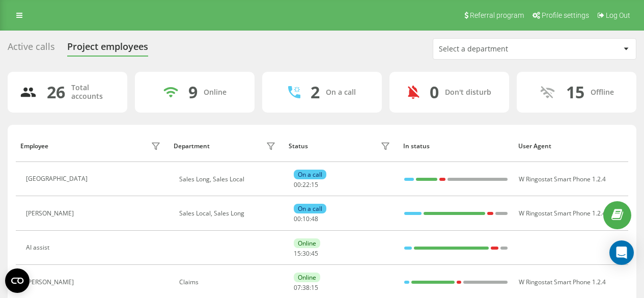  Describe the element at coordinates (39, 248) in the screenshot. I see `div: AI assist` at that location.